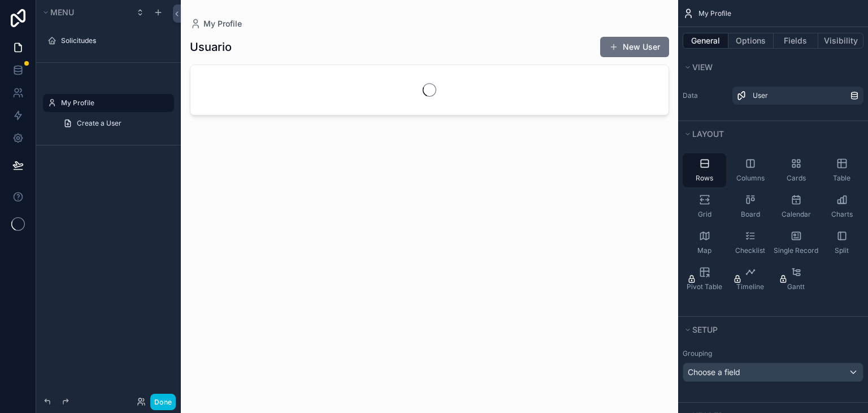  I want to click on button: Setup, so click(769, 330).